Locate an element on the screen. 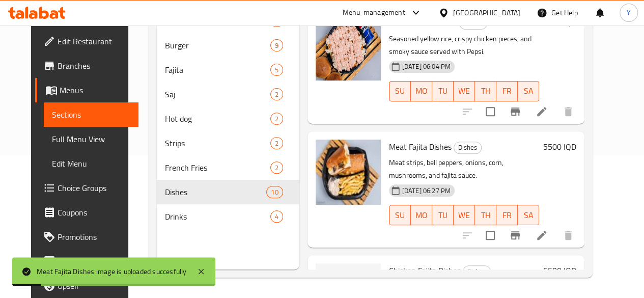 Image resolution: width=644 pixels, height=298 pixels. span: Full Menu View is located at coordinates (91, 139).